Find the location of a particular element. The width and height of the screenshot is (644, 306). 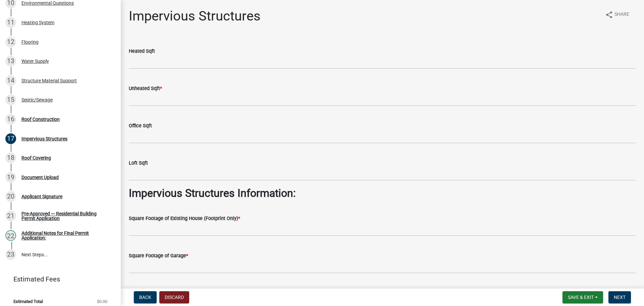

span: Share is located at coordinates (622, 15).